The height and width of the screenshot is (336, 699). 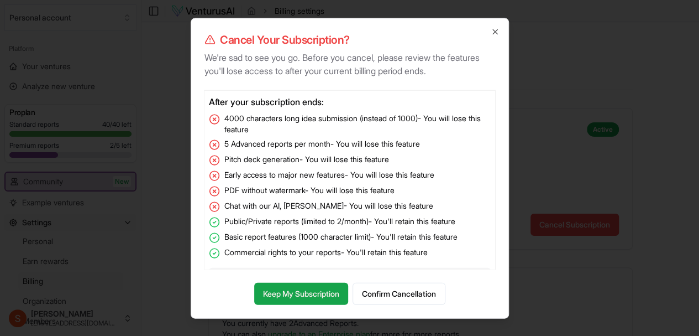 I want to click on span: Public/Private reports (limited to 2/month) - You'll retain this feature, so click(x=340, y=221).